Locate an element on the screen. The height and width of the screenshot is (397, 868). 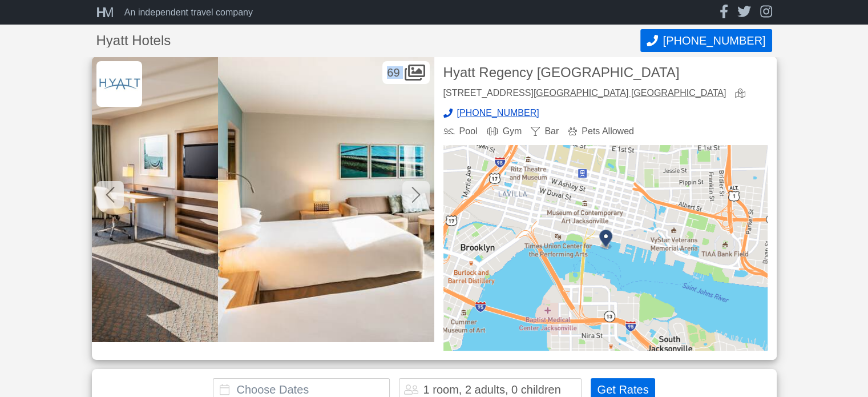
img: map is located at coordinates (606, 248).